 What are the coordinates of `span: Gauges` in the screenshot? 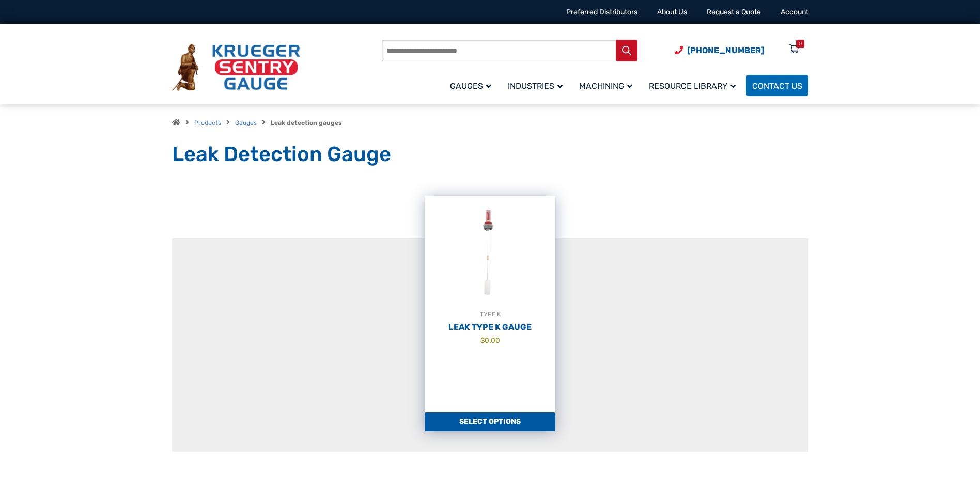 It's located at (471, 86).